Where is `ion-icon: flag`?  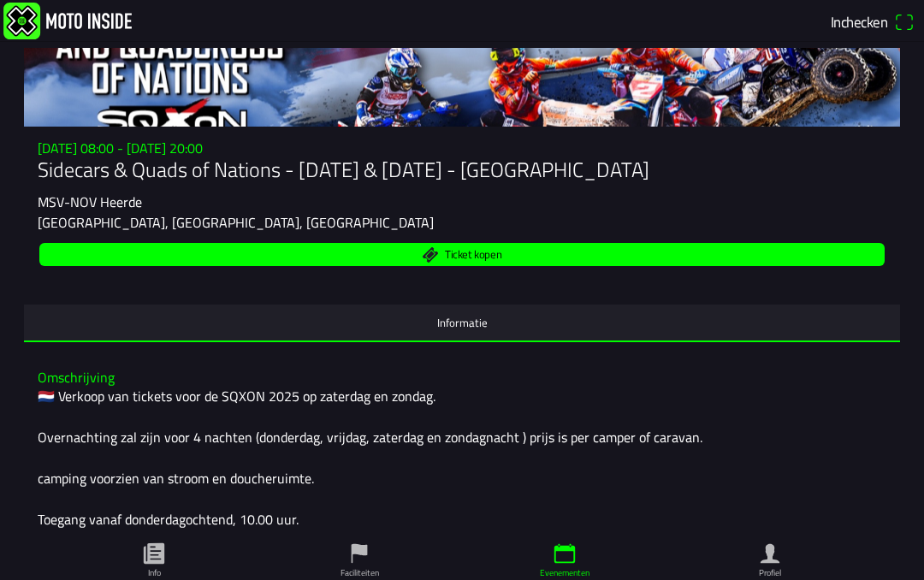 ion-icon: flag is located at coordinates (359, 553).